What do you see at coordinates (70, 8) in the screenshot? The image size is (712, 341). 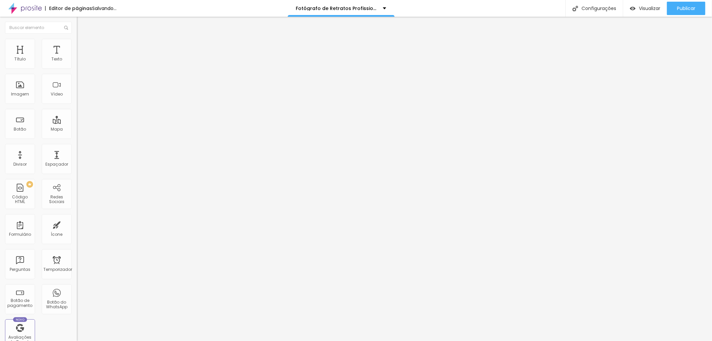 I see `font: Editor de páginas` at bounding box center [70, 8].